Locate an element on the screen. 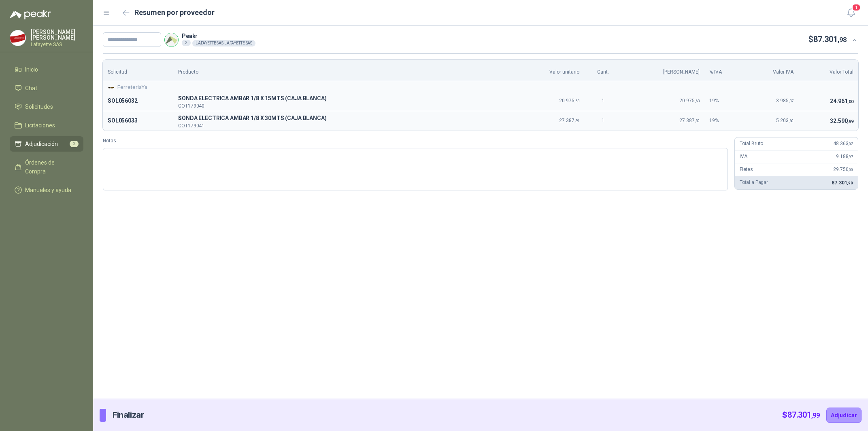 This screenshot has height=431, width=868. div: 2 is located at coordinates (186, 43).